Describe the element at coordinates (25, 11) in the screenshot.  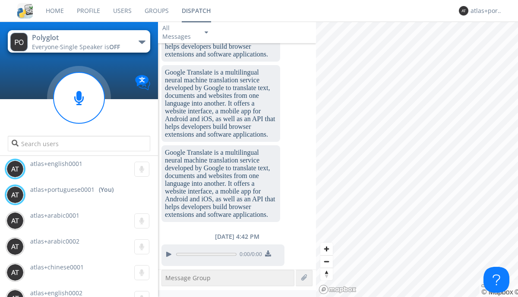
I see `img: cddb5a64eb264b2086981ab96f4c1ba7` at that location.